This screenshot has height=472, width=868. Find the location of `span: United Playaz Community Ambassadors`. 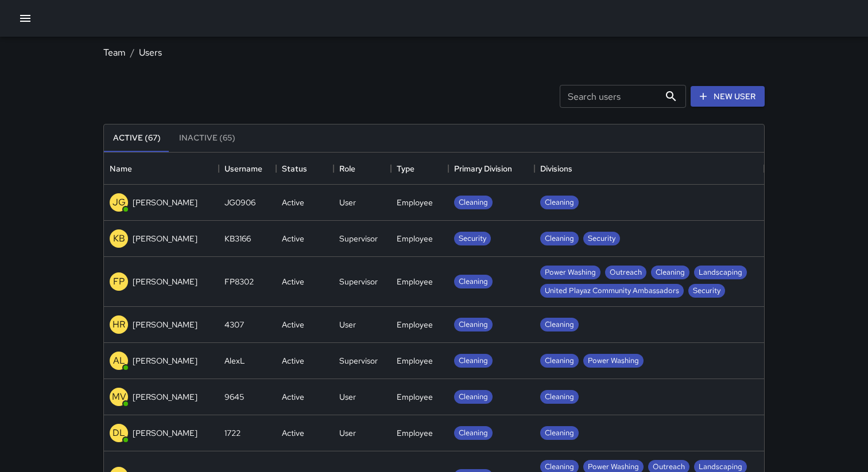

span: United Playaz Community Ambassadors is located at coordinates (612, 291).